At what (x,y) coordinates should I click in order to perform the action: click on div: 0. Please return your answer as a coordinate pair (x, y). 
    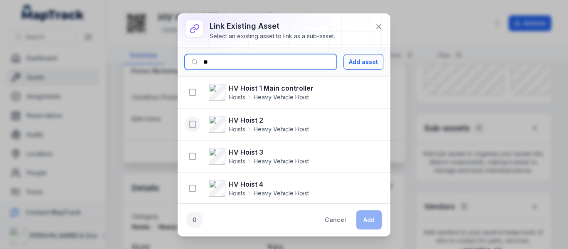
    Looking at the image, I should click on (195, 220).